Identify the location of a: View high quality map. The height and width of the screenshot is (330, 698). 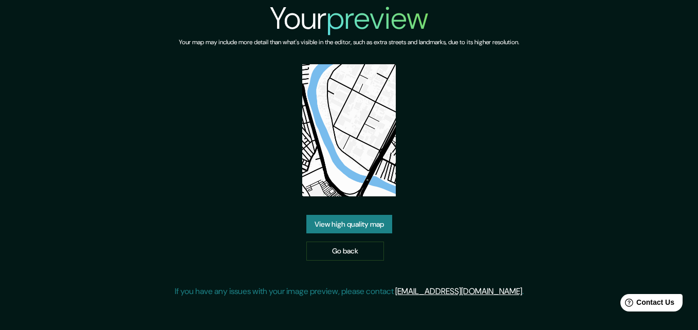
(349, 224).